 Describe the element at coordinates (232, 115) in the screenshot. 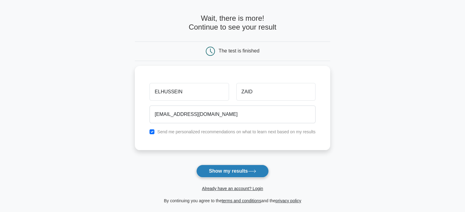

I see `input: Email` at that location.